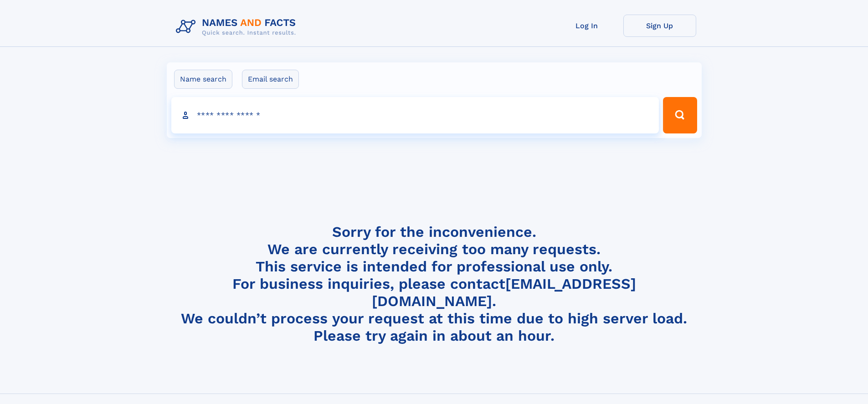  What do you see at coordinates (434, 284) in the screenshot?
I see `h4: Sorry for the inconvenience. We are currently receiving too many requests. This service is intend...` at bounding box center [434, 284].